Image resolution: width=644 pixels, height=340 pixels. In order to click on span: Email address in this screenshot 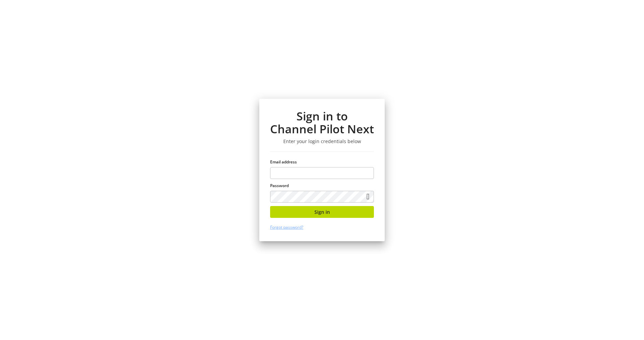, I will do `click(284, 162)`.